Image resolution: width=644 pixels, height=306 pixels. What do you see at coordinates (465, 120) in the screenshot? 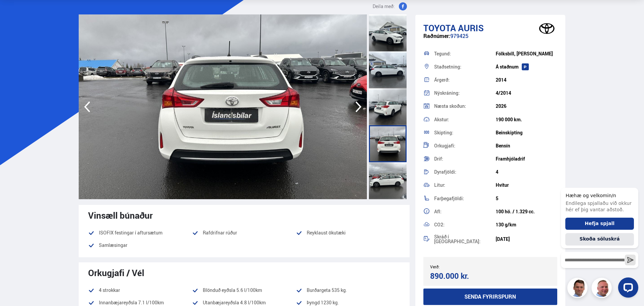
I see `div: Akstur:` at bounding box center [465, 120].